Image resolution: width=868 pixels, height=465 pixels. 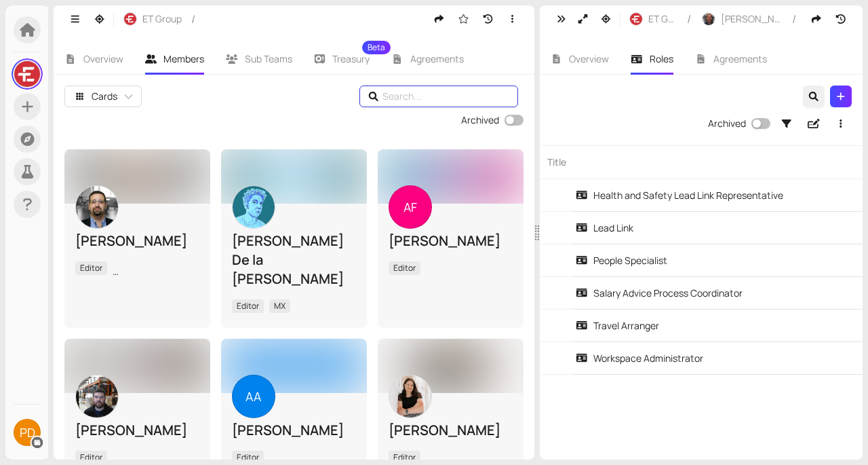 What do you see at coordinates (705, 162) in the screenshot?
I see `div: Title` at bounding box center [705, 162].